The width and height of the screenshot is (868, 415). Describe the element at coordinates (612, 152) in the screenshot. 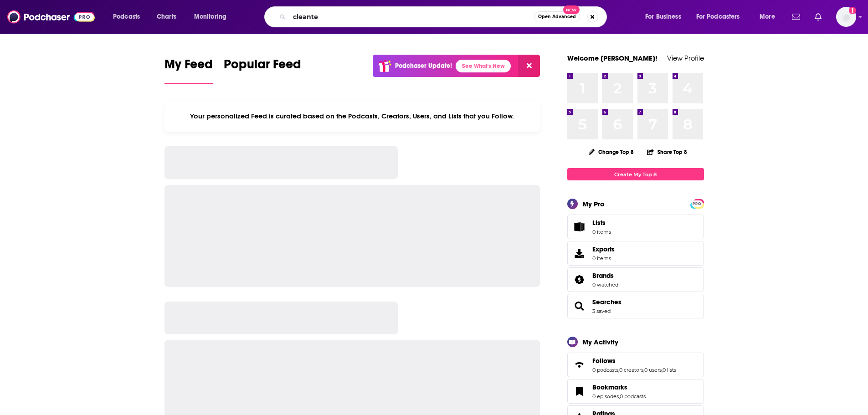

I see `button: Change Top 8` at that location.